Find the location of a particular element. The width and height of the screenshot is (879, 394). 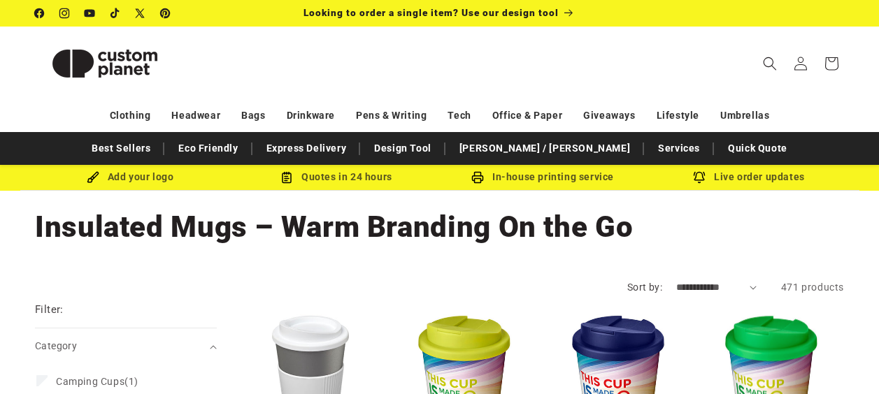

span: 471 products is located at coordinates (812, 287).